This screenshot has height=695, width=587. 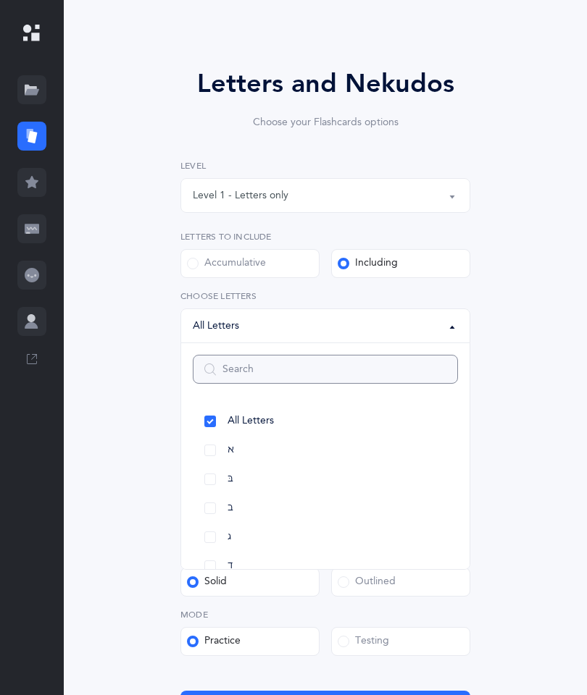 What do you see at coordinates (226, 264) in the screenshot?
I see `div: Accumulative` at bounding box center [226, 264].